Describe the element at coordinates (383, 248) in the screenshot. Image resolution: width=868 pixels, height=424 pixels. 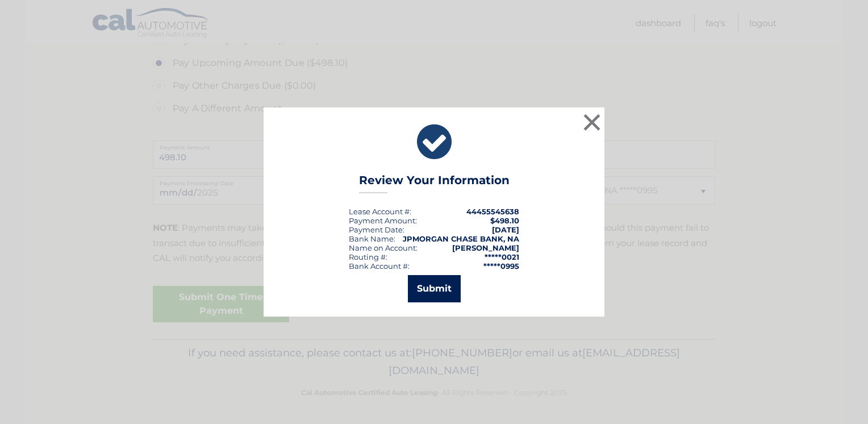
I see `div: Name on Account:` at that location.